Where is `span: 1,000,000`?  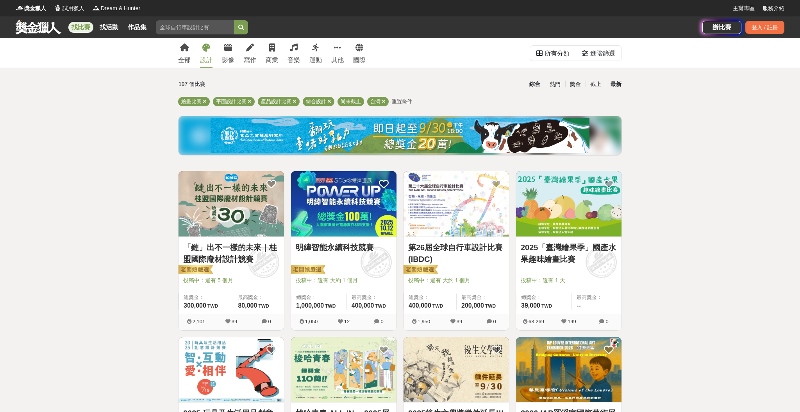 span: 1,000,000 is located at coordinates (310, 305).